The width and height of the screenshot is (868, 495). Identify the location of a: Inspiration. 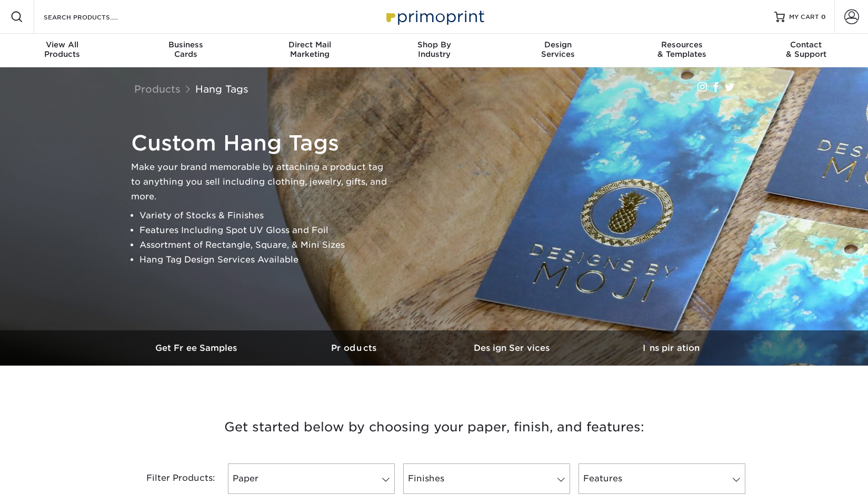
(671, 348).